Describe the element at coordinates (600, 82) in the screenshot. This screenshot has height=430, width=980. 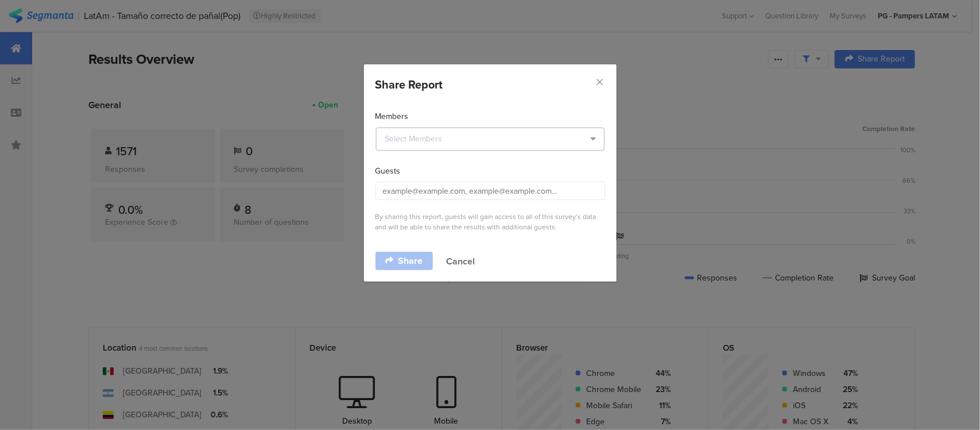
I see `button: Close` at that location.